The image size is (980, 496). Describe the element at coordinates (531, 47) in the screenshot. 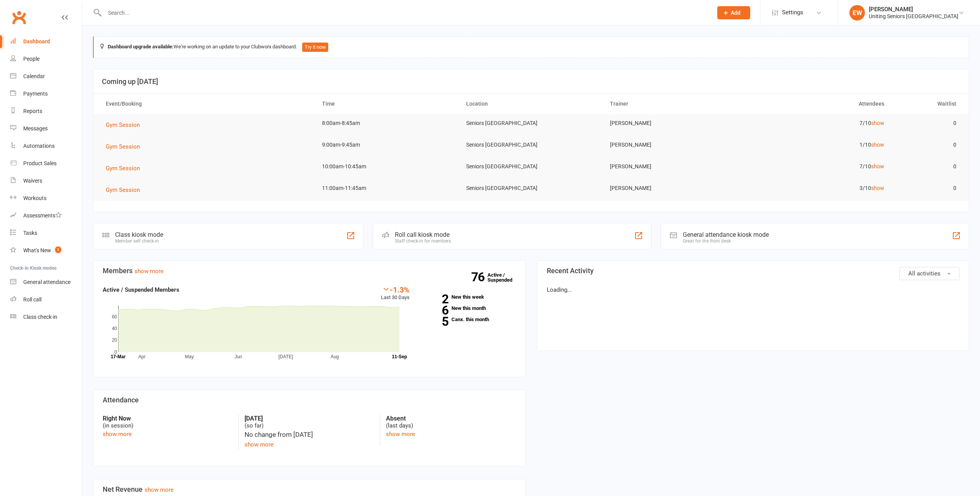

I see `div: We're working on an update to your Clubworx dashboard.` at that location.